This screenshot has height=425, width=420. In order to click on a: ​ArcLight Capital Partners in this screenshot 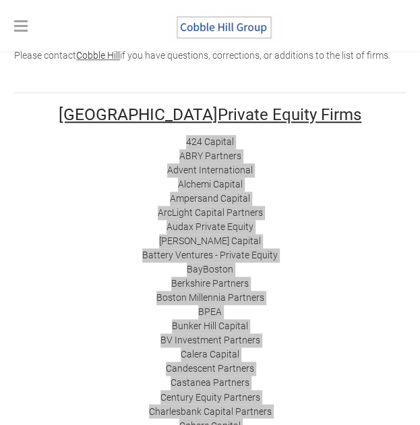, I will do `click(211, 213)`.